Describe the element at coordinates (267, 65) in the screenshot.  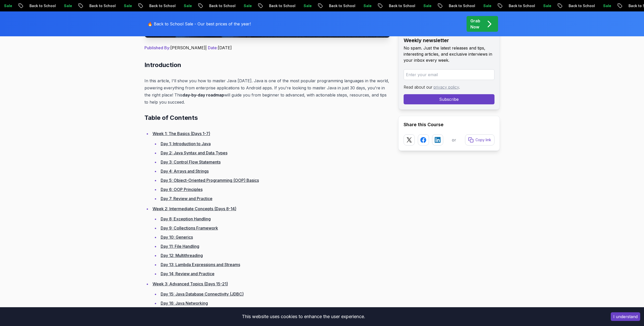
I see `h2: Introduction` at that location.